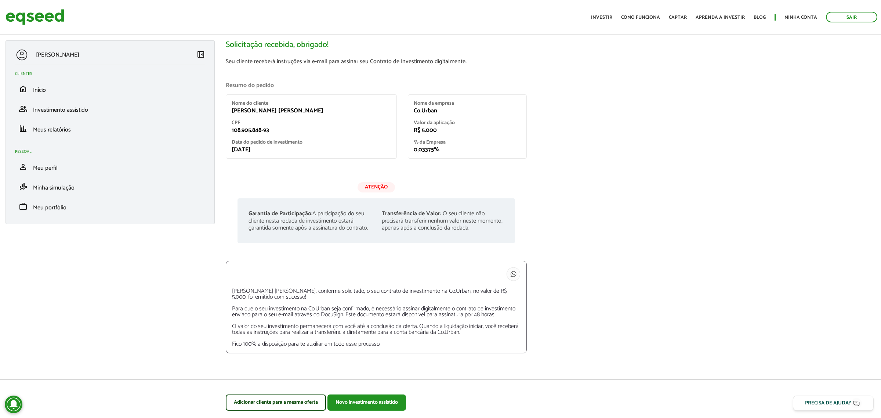 The height and width of the screenshot is (418, 881). What do you see at coordinates (430, 143) in the screenshot?
I see `label: % da Empresa` at bounding box center [430, 143].